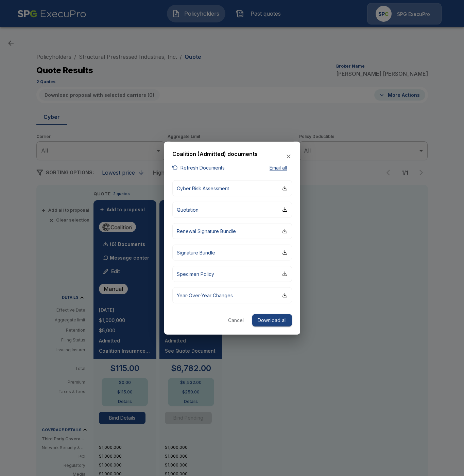  What do you see at coordinates (236, 320) in the screenshot?
I see `button: Cancel` at bounding box center [236, 320].